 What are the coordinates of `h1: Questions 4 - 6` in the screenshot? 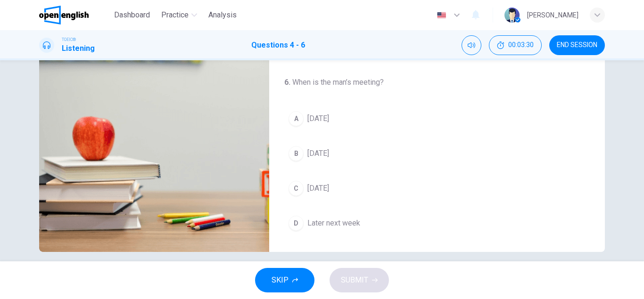 It's located at (278, 46).